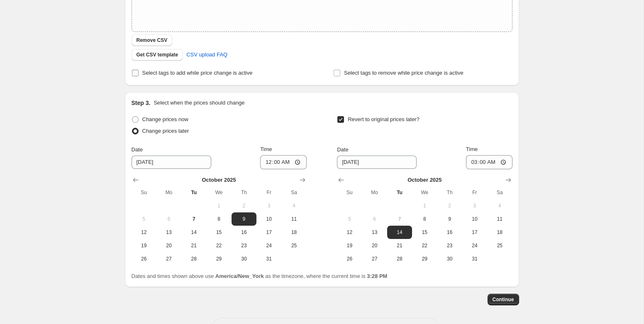 This screenshot has width=644, height=324. Describe the element at coordinates (450, 246) in the screenshot. I see `span: 23` at that location.